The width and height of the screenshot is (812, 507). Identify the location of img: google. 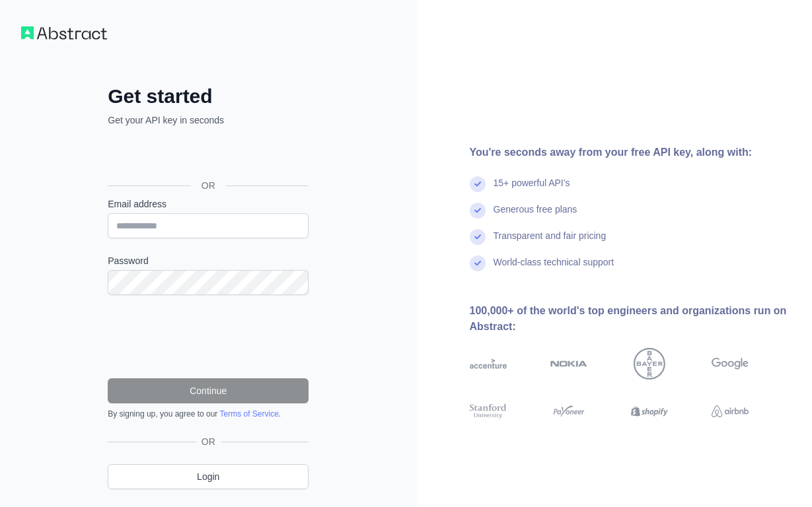
(730, 364).